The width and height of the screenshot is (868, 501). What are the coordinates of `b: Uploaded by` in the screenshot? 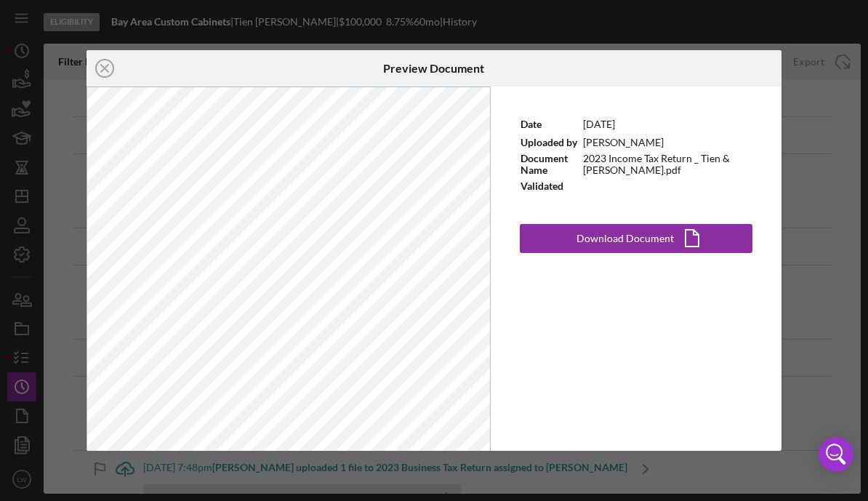 It's located at (549, 141).